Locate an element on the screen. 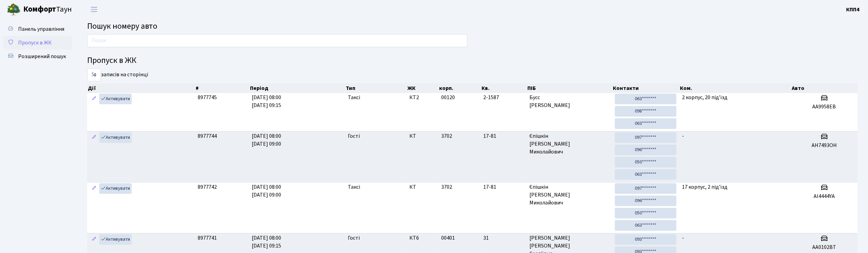 The height and width of the screenshot is (253, 868). span: 2 корпус, 20 під'їзд is located at coordinates (705, 97).